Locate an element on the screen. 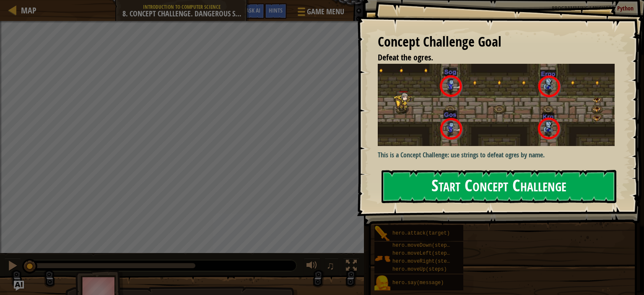  a: Map is located at coordinates (26, 10).